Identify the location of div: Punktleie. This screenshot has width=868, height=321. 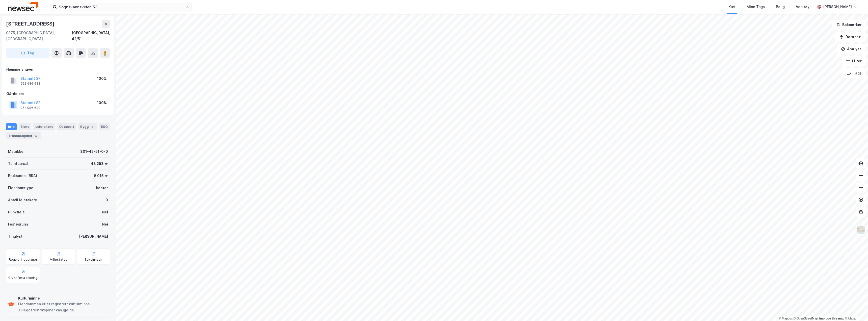
(17, 212).